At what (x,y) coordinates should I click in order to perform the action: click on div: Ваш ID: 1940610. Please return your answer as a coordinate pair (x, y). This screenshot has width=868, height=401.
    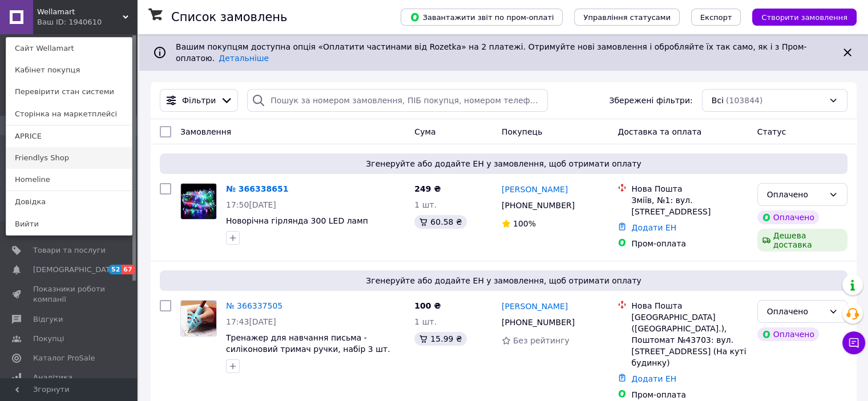
    Looking at the image, I should click on (61, 22).